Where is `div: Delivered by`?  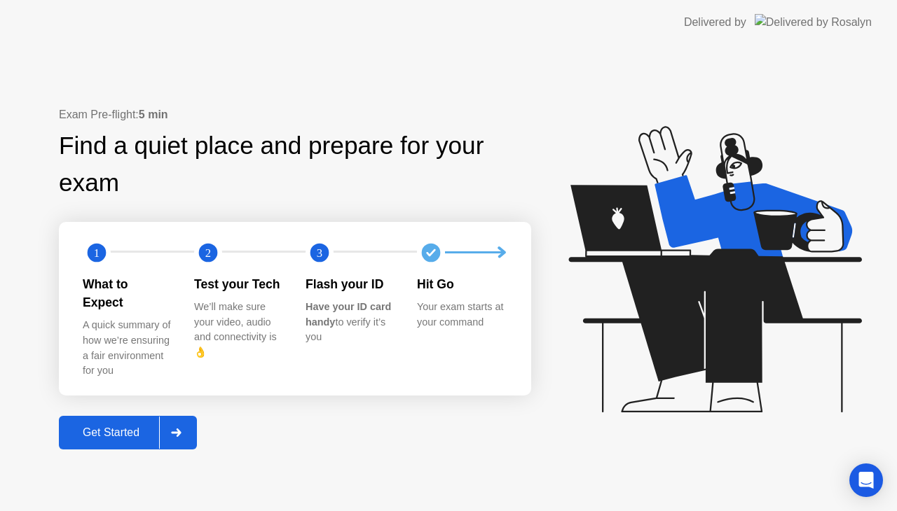
div: Delivered by is located at coordinates (715, 22).